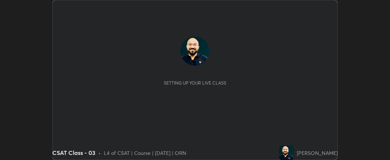 This screenshot has width=390, height=160. Describe the element at coordinates (74, 153) in the screenshot. I see `div: CSAT Class - 03` at that location.